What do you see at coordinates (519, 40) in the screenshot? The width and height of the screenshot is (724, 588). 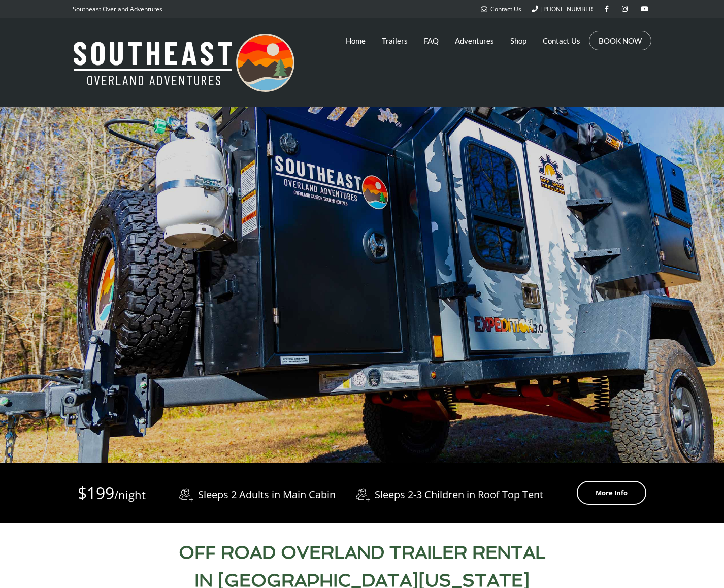 I see `a: Shop` at bounding box center [519, 40].